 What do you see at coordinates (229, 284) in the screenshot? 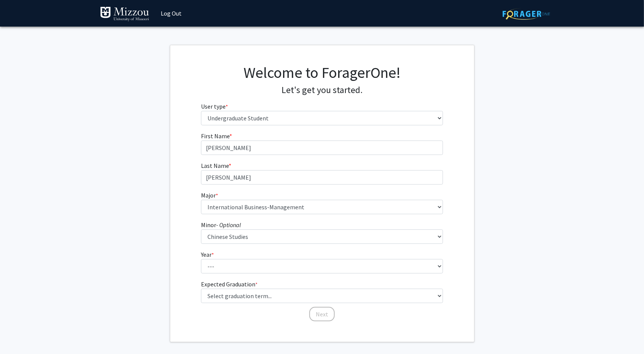
I see `label: Expected Graduation` at bounding box center [229, 284].